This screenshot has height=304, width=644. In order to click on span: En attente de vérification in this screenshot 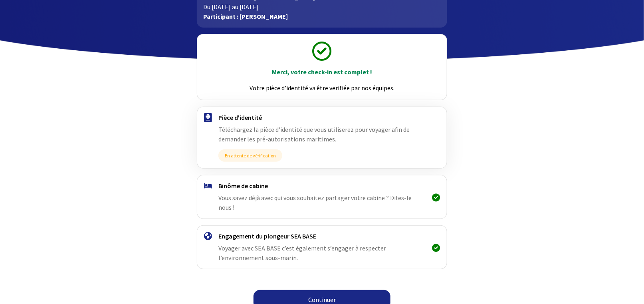, I will do `click(251, 156)`.